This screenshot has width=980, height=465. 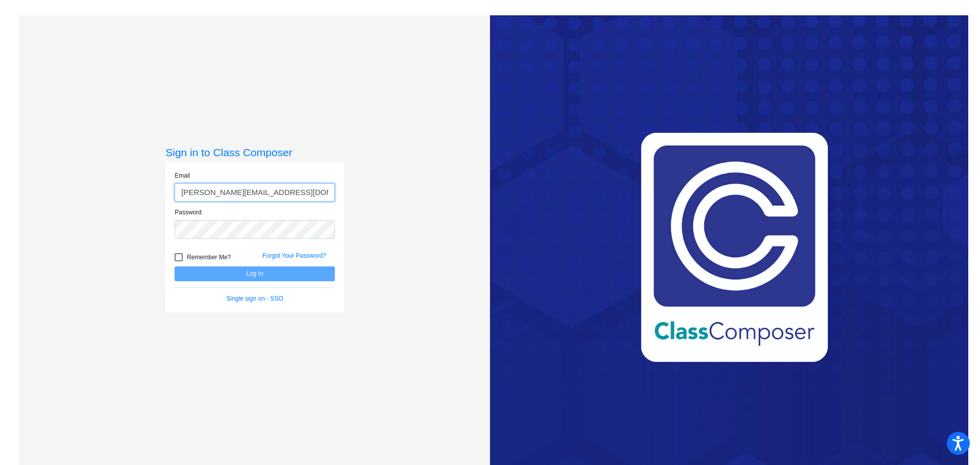 I want to click on button: Log In, so click(x=255, y=274).